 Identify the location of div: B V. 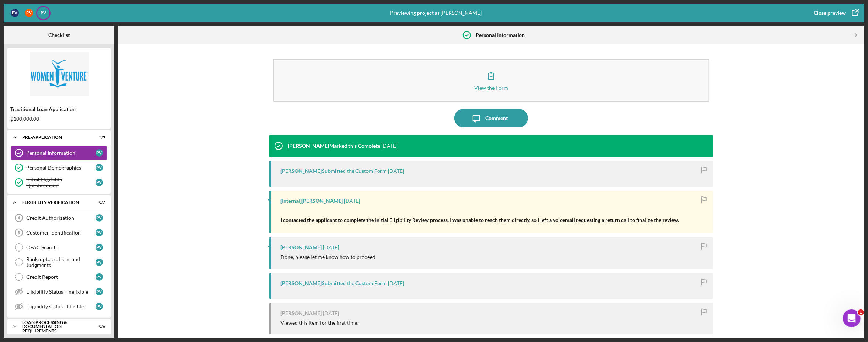
(15, 13).